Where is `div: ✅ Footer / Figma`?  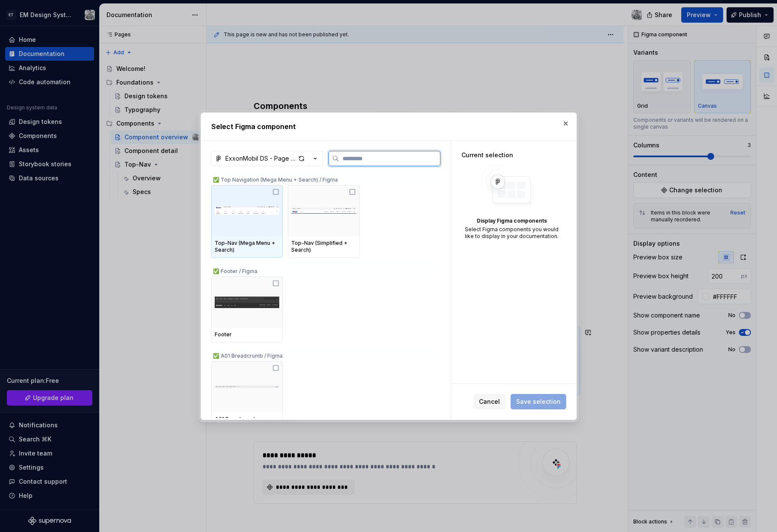
div: ✅ Footer / Figma is located at coordinates (324, 270).